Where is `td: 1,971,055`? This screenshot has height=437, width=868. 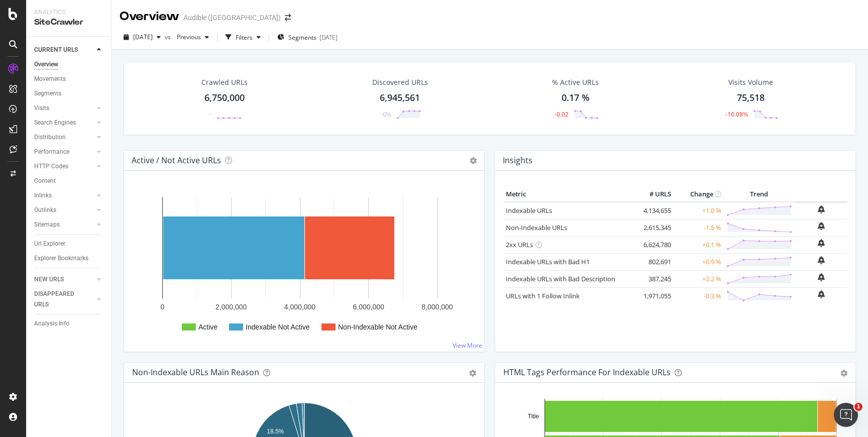 td: 1,971,055 is located at coordinates (653, 295).